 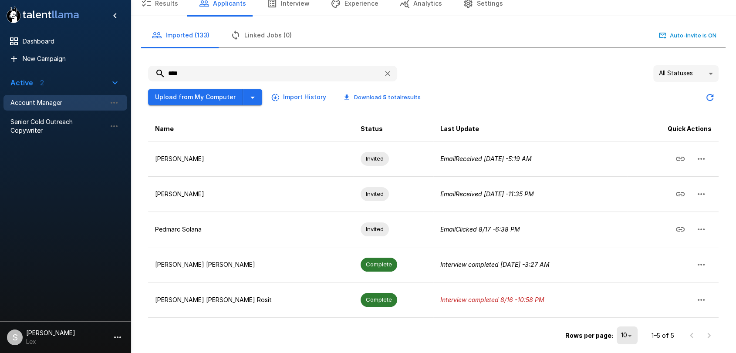 I want to click on button: Import History, so click(x=299, y=97).